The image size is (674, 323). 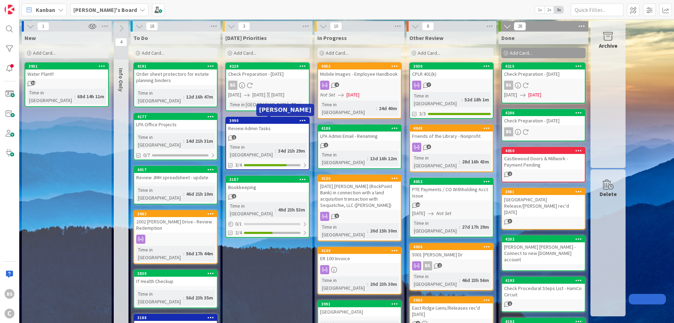 I want to click on div: 46d 21h 10m, so click(x=199, y=194).